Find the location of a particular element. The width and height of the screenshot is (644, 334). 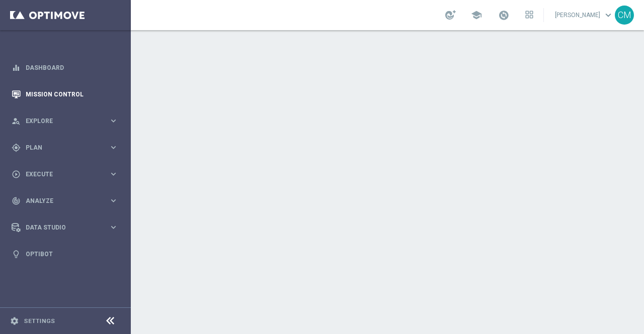

span: Execute is located at coordinates (67, 174).